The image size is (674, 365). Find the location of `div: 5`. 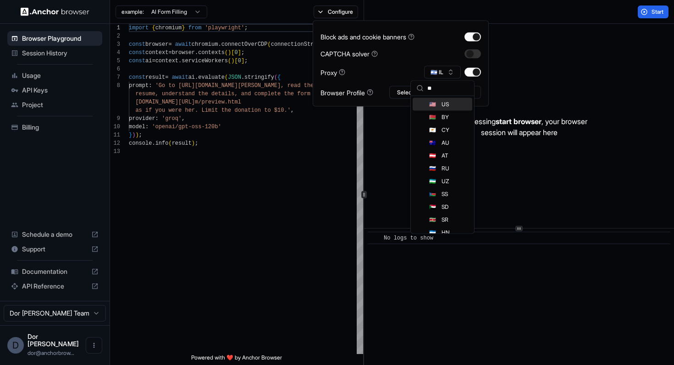

div: 5 is located at coordinates (115, 61).